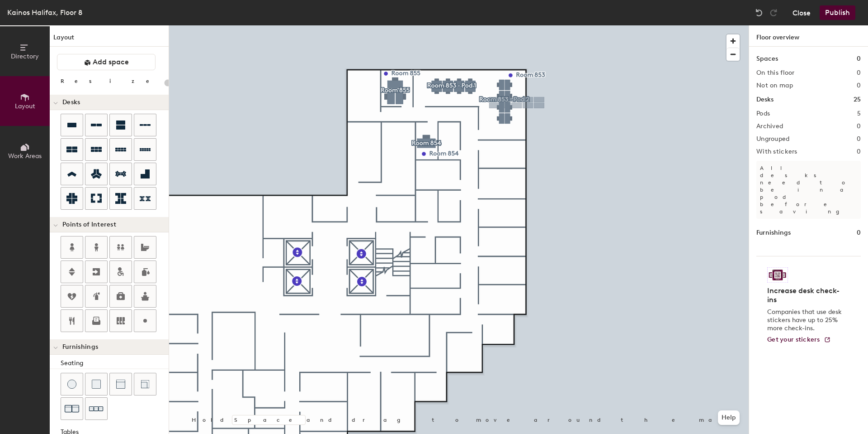  I want to click on span: Furnishings, so click(80, 347).